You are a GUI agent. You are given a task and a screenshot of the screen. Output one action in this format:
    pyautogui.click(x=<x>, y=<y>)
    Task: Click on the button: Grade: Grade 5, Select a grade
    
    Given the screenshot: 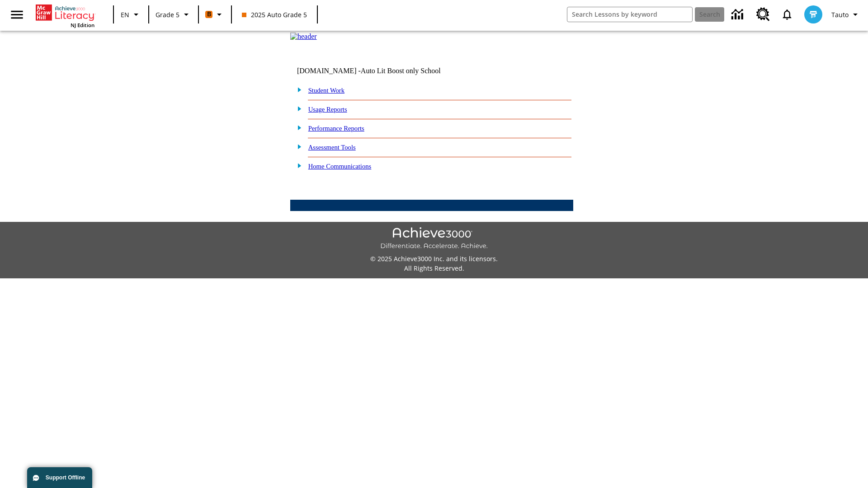 What is the action you would take?
    pyautogui.click(x=174, y=15)
    